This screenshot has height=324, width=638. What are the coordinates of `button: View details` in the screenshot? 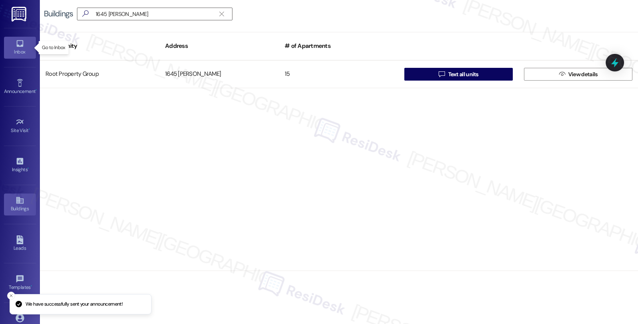 It's located at (578, 74).